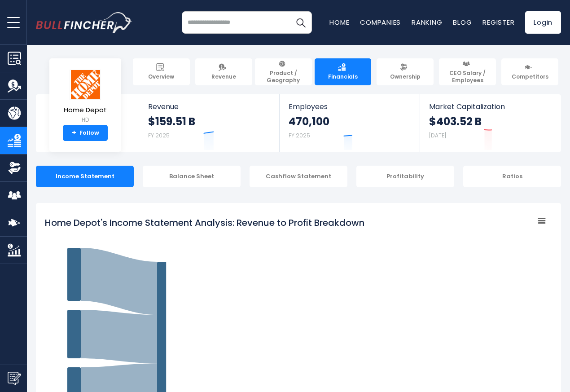 This screenshot has width=570, height=392. I want to click on a: Login, so click(543, 23).